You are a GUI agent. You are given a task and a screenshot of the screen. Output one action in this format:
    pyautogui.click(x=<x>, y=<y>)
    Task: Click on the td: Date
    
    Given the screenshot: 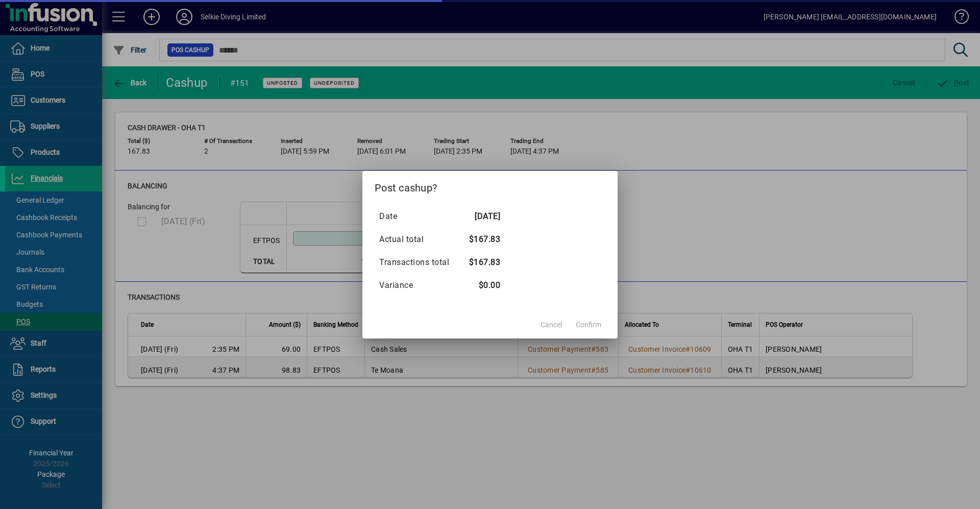 What is the action you would take?
    pyautogui.click(x=419, y=216)
    